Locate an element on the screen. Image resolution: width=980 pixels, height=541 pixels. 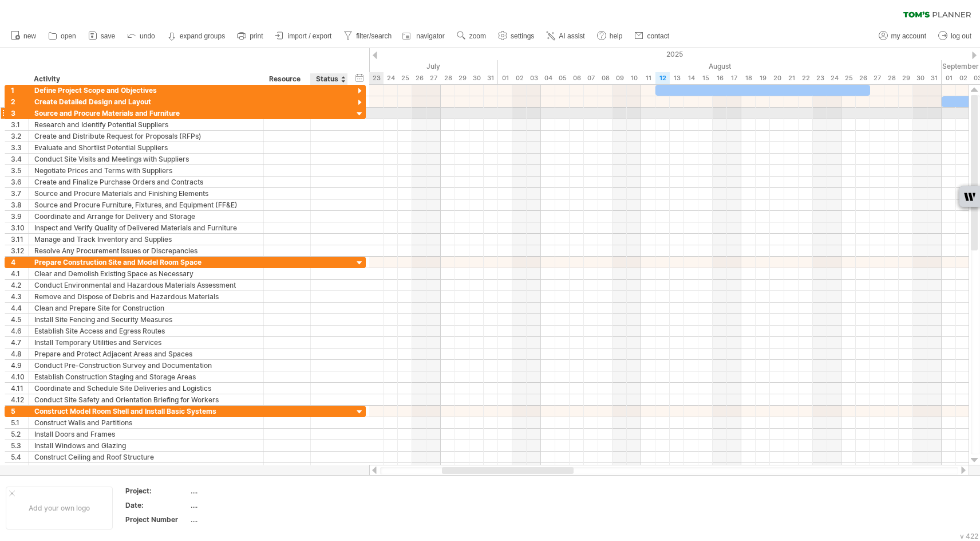
div: 4.2 is located at coordinates (19, 285).